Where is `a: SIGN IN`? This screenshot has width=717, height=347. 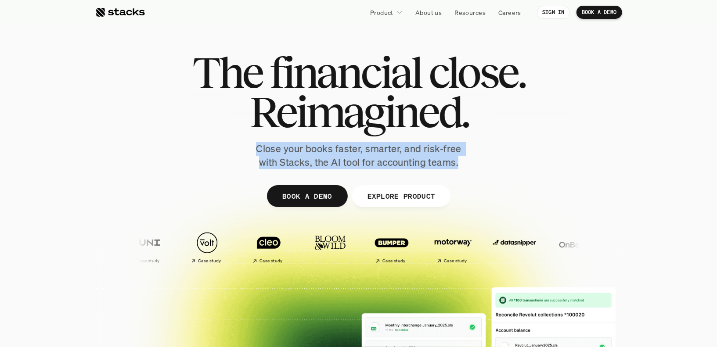
a: SIGN IN is located at coordinates (553, 12).